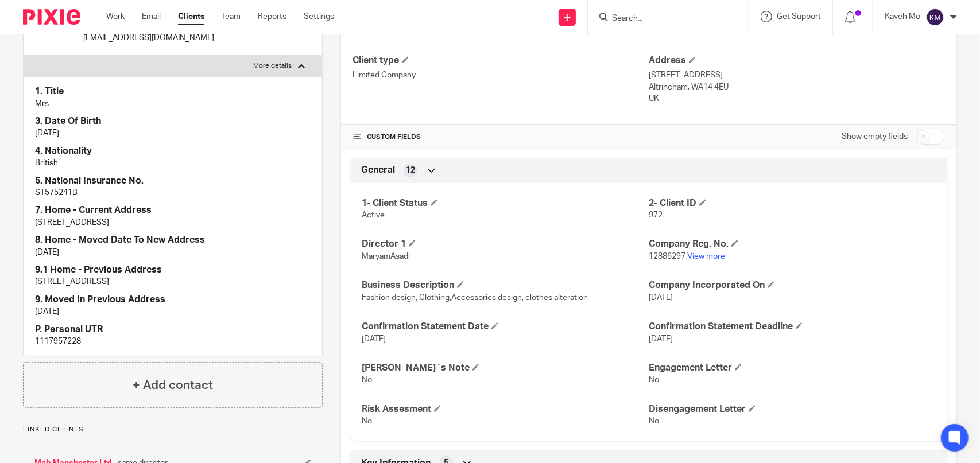 Image resolution: width=980 pixels, height=463 pixels. What do you see at coordinates (173, 91) in the screenshot?
I see `h4: 1. Title` at bounding box center [173, 91].